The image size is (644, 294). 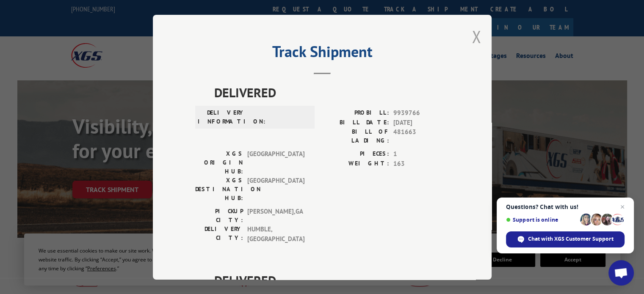 I want to click on div: Chat with XGS Customer Support, so click(x=565, y=239).